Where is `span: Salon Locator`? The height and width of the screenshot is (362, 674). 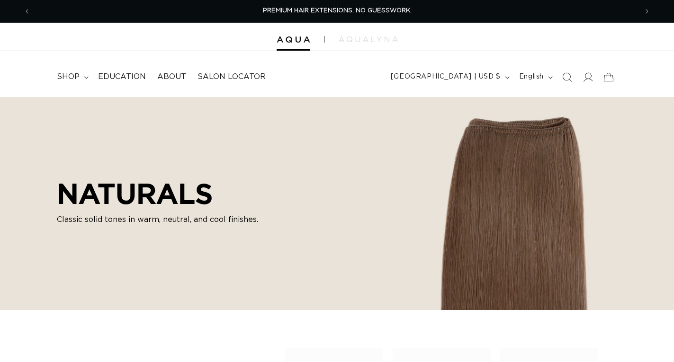
span: Salon Locator is located at coordinates (231, 77).